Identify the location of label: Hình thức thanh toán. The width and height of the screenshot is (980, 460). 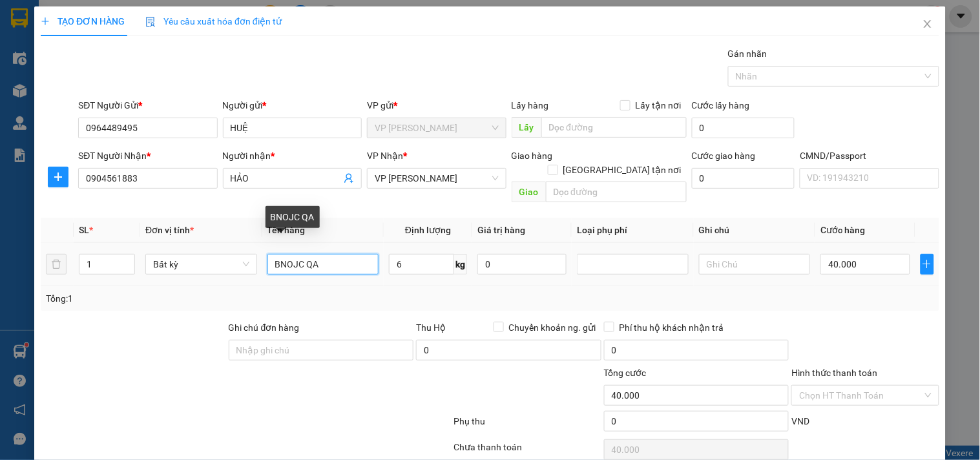
(834, 373).